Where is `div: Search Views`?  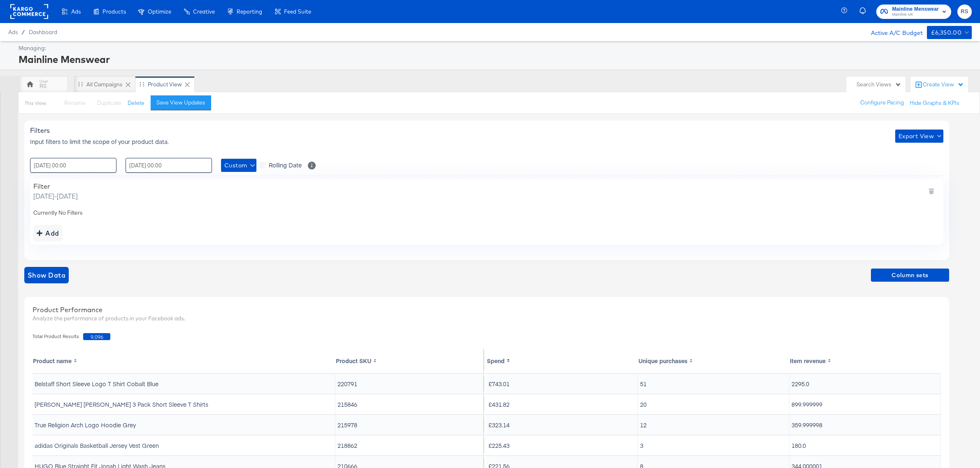
div: Search Views is located at coordinates (879, 84).